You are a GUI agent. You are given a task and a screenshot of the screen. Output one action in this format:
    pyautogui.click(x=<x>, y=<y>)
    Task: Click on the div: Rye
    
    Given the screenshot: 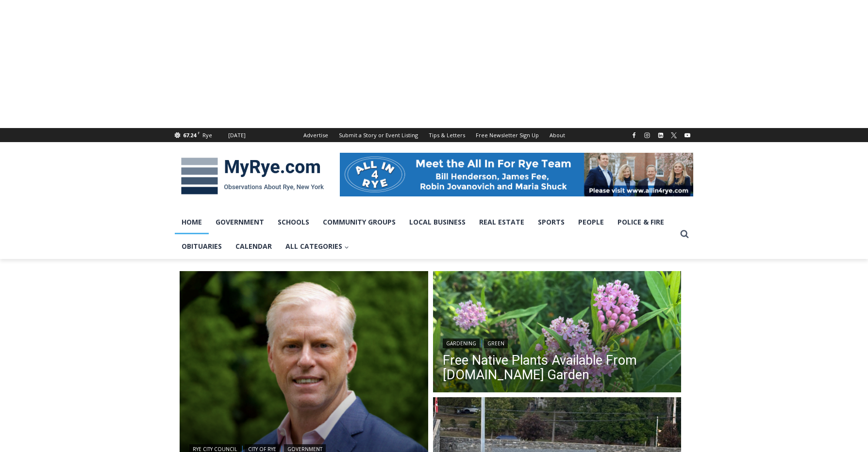 What is the action you would take?
    pyautogui.click(x=207, y=136)
    